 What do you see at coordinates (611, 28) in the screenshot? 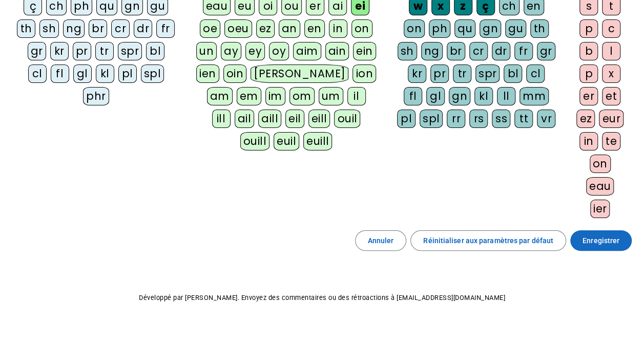
I see `div: c` at bounding box center [611, 28].